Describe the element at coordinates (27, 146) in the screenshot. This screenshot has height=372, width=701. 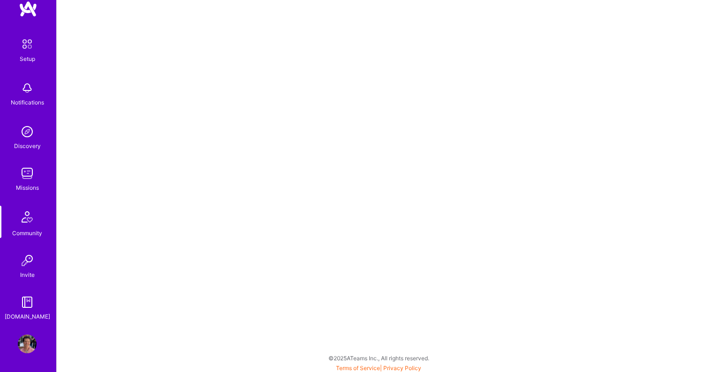
I see `div: Discovery` at that location.